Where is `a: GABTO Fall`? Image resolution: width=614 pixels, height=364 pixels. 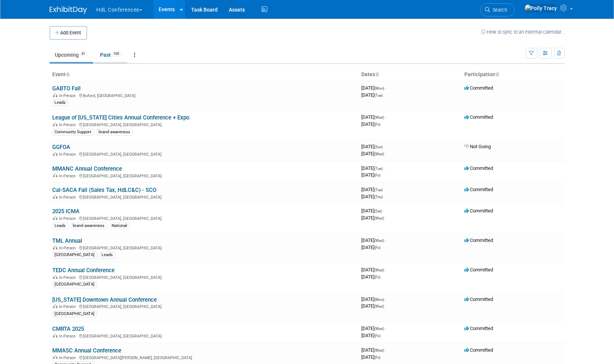 a: GABTO Fall is located at coordinates (67, 89).